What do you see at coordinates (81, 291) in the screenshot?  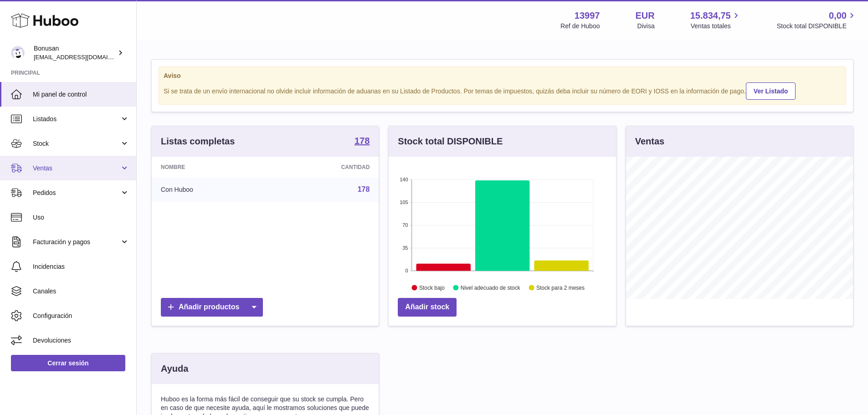 I see `span: Canales` at bounding box center [81, 291].